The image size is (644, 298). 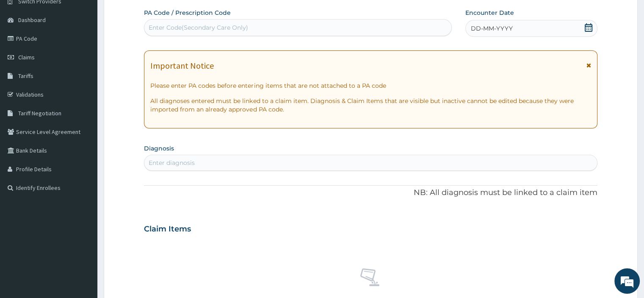 I want to click on div: Chat with us now, so click(x=93, y=53).